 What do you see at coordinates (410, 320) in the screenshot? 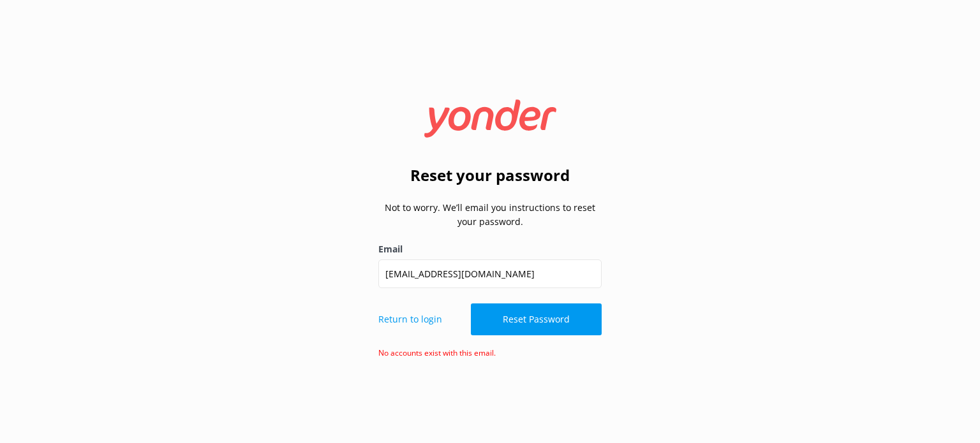
I see `p: Return to login` at bounding box center [410, 320].